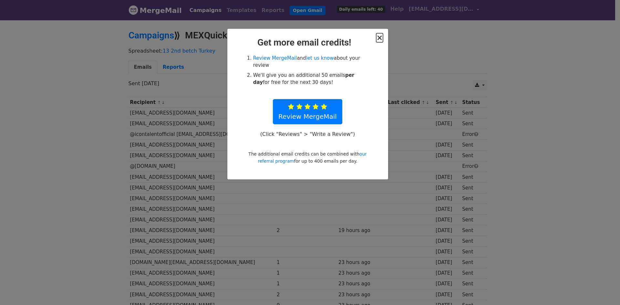 This screenshot has width=620, height=305. What do you see at coordinates (308, 158) in the screenshot?
I see `small: The additional email credits can be combined with for up to 400 emails per day.` at bounding box center [308, 158].